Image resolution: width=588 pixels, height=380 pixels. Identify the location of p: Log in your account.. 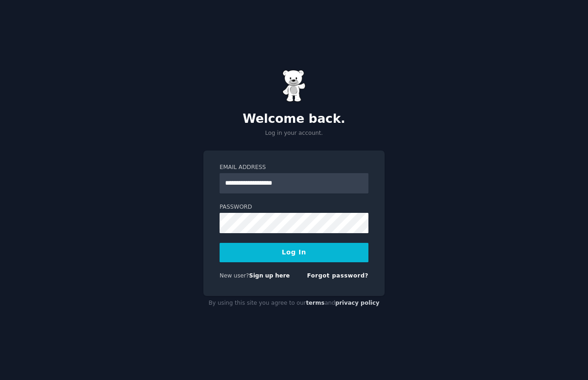
(294, 134).